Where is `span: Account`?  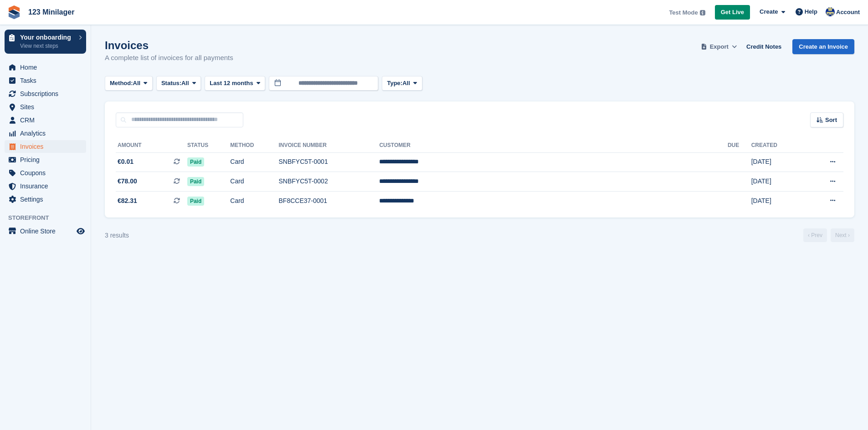
span: Account is located at coordinates (848, 12).